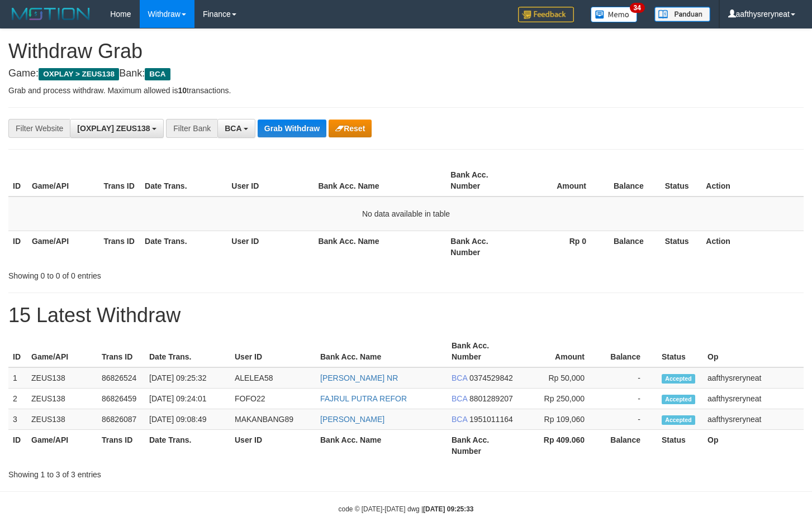  What do you see at coordinates (182, 91) in the screenshot?
I see `strong: 10` at bounding box center [182, 91].